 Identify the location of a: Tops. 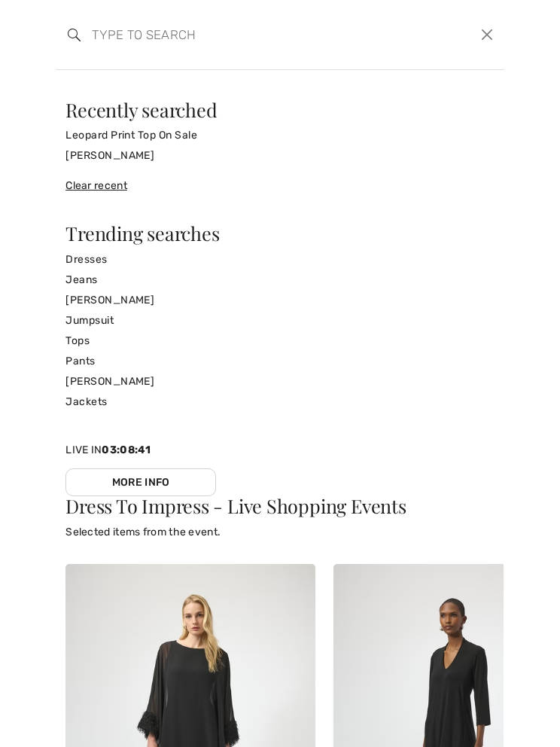
(280, 340).